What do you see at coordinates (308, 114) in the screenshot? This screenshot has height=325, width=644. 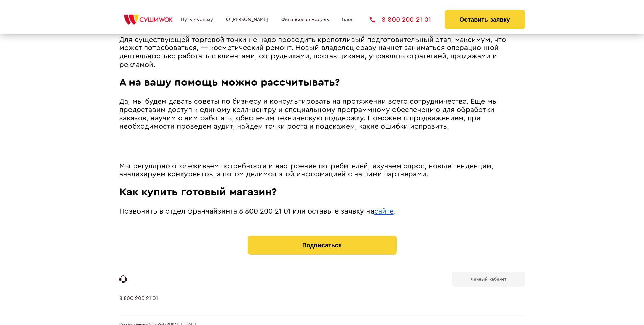 I see `span: Да, мы будем давать советы по бизнесу и консультировать на протяжении всего сотрудничества. Еще м...` at bounding box center [308, 114].